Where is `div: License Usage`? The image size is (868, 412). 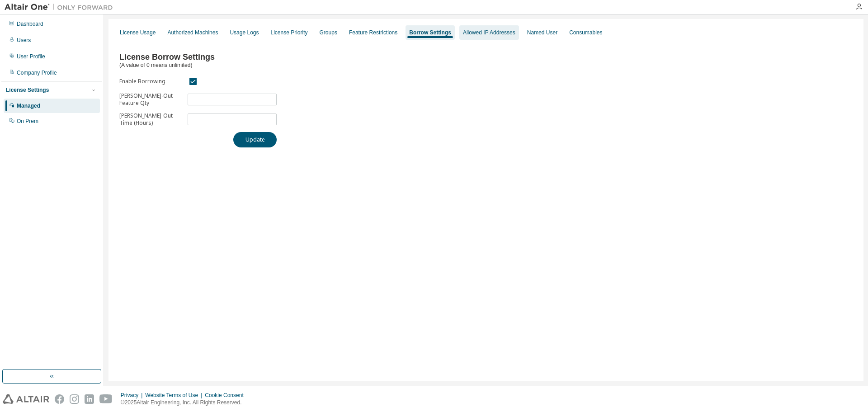
div: License Usage is located at coordinates (137, 33).